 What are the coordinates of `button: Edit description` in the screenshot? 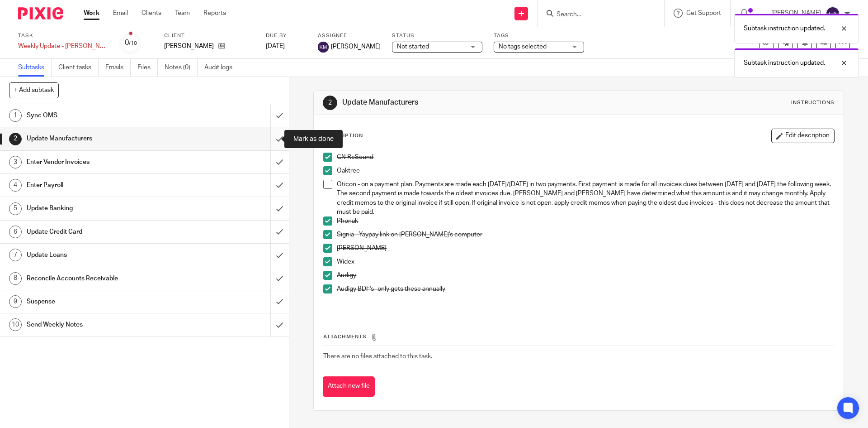 It's located at (803, 136).